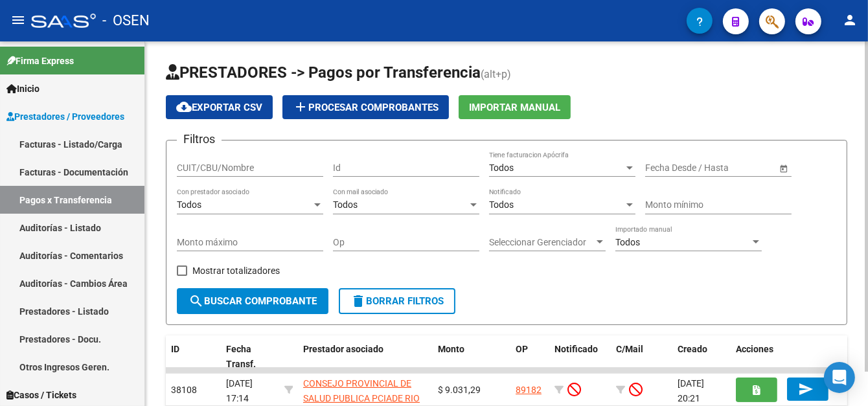 The width and height of the screenshot is (868, 406). I want to click on h3: Filtros, so click(199, 139).